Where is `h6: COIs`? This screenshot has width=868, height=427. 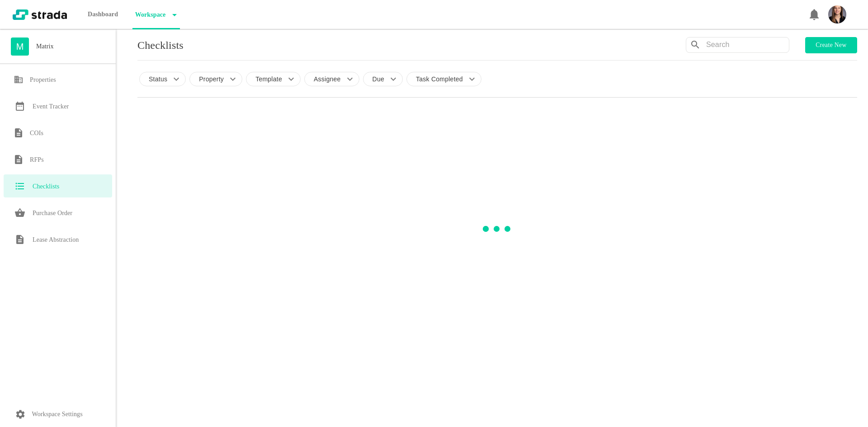
h6: COIs is located at coordinates (37, 133).